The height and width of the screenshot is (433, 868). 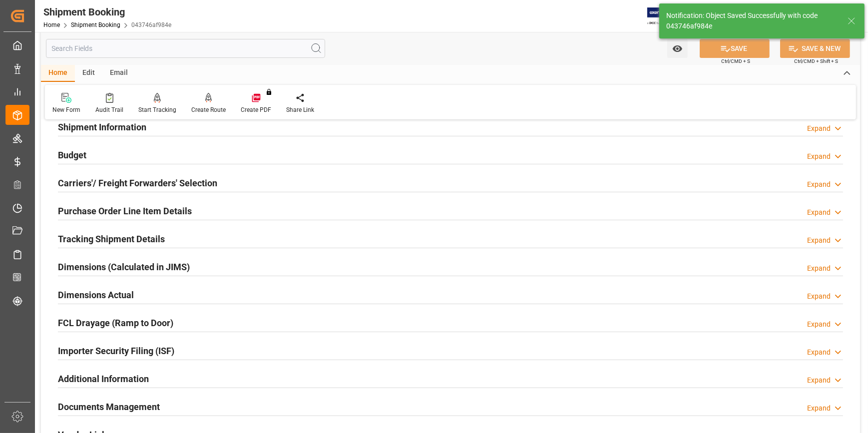 What do you see at coordinates (208, 110) in the screenshot?
I see `div: Create Route` at bounding box center [208, 110].